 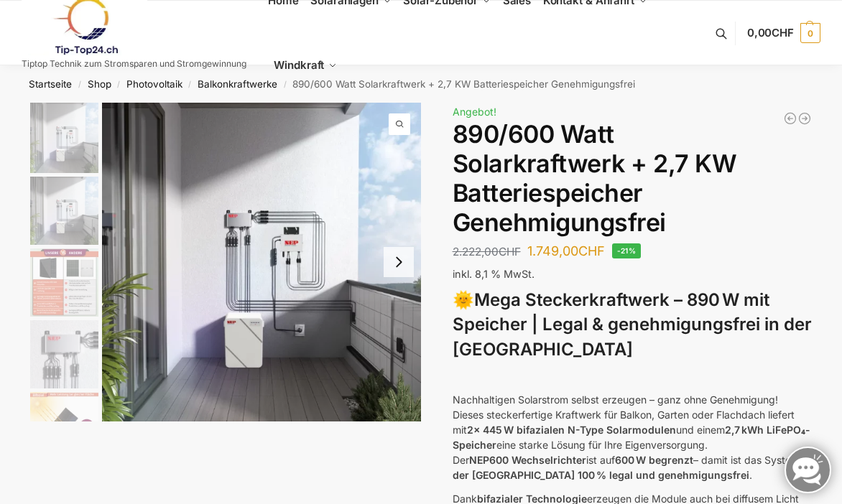 I want to click on span: Angebot!, so click(x=474, y=111).